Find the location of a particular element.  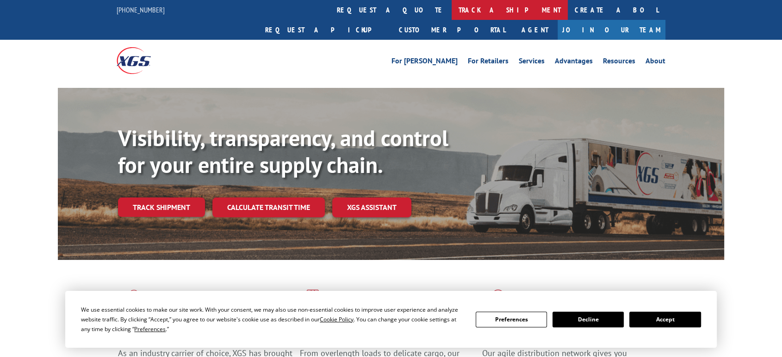

a: Resources is located at coordinates (619, 62).